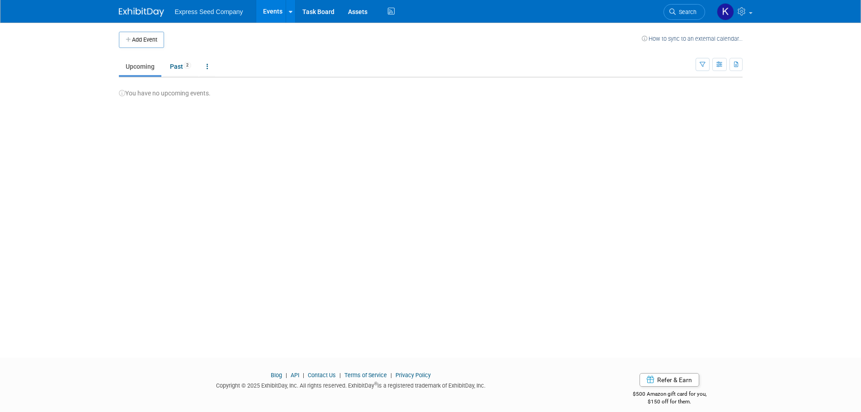 The height and width of the screenshot is (412, 861). What do you see at coordinates (322, 374) in the screenshot?
I see `a: Contact Us` at bounding box center [322, 374].